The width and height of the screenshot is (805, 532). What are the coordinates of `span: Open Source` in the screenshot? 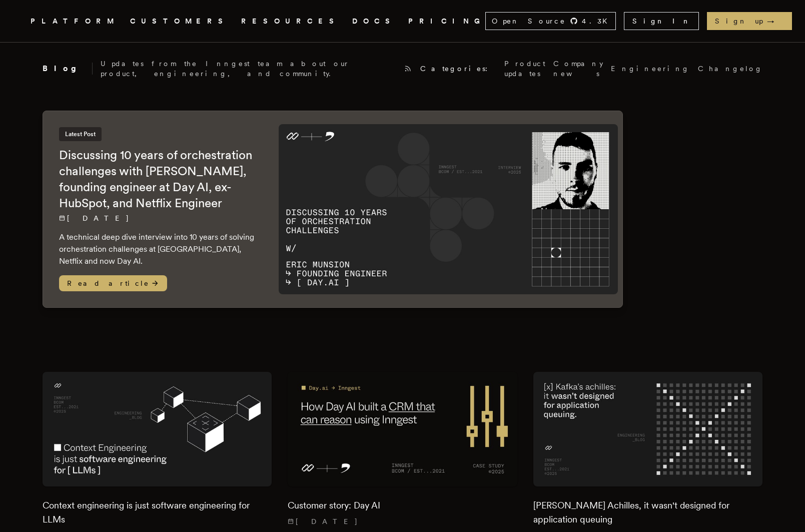 It's located at (529, 21).